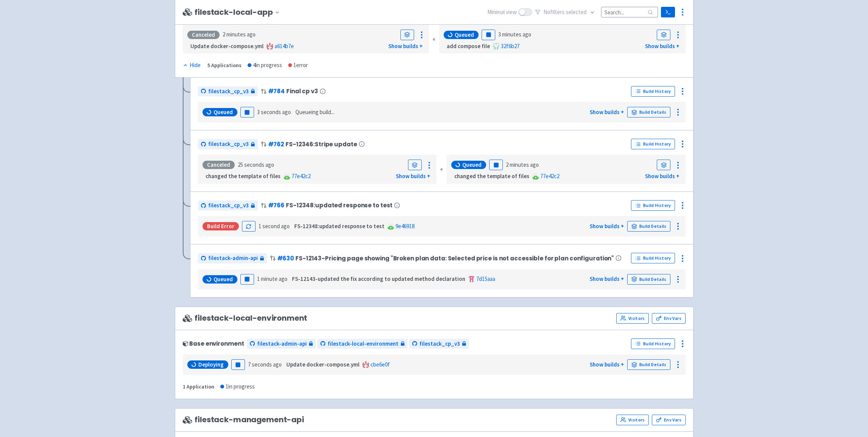 The height and width of the screenshot is (437, 868). I want to click on button: Hide, so click(192, 65).